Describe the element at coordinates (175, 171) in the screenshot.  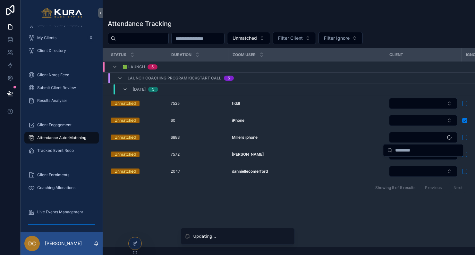
I see `span: 2047` at that location.